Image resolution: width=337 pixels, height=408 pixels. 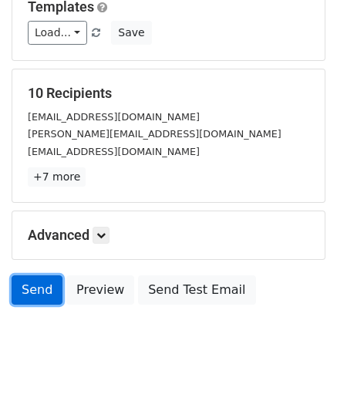 I want to click on a: Send Test Email, so click(x=197, y=290).